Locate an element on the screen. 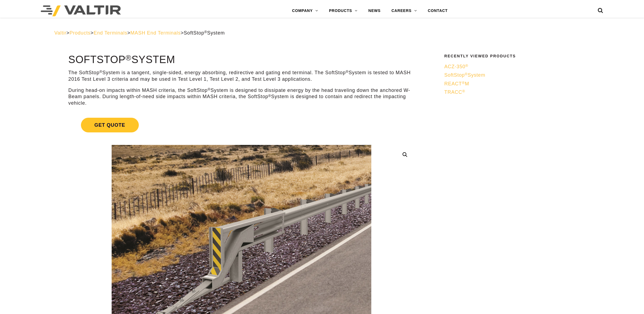 Image resolution: width=644 pixels, height=314 pixels. a: Products is located at coordinates (80, 33).